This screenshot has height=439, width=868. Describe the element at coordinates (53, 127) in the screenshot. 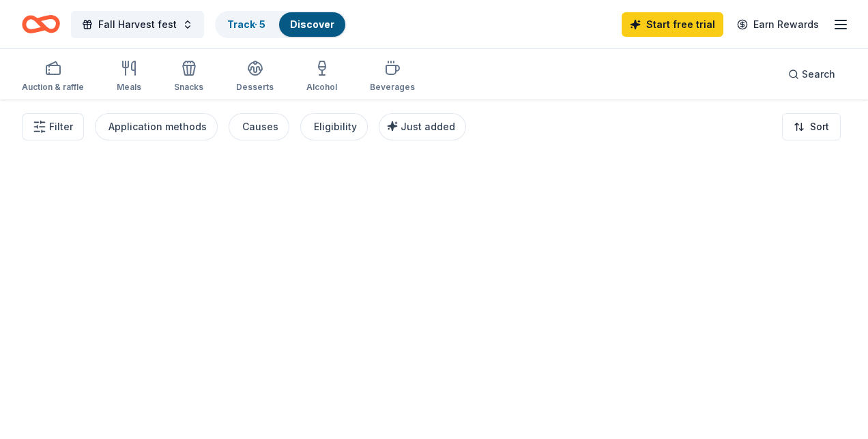

I see `button: Filter` at that location.